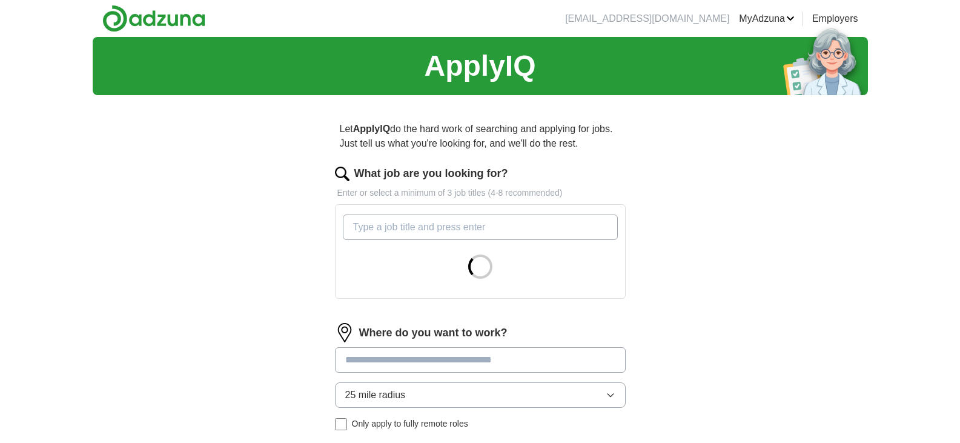 Image resolution: width=960 pixels, height=443 pixels. What do you see at coordinates (345, 333) in the screenshot?
I see `img: location.png` at bounding box center [345, 333].